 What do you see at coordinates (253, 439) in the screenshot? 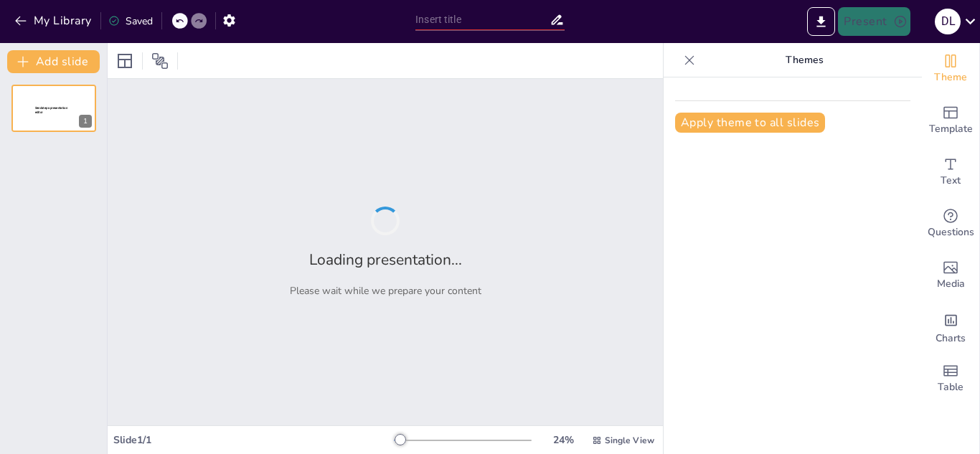
I see `div: Slide 1 / 1` at bounding box center [253, 439].